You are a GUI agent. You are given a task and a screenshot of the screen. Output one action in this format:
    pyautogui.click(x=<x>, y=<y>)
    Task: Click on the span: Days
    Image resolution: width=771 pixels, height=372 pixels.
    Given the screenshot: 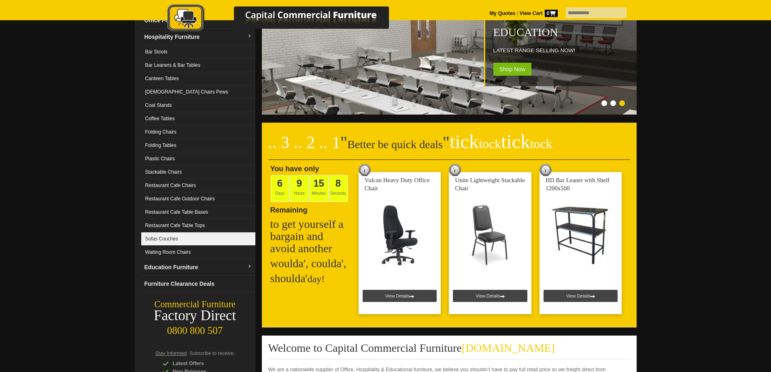 What is the action you would take?
    pyautogui.click(x=280, y=188)
    